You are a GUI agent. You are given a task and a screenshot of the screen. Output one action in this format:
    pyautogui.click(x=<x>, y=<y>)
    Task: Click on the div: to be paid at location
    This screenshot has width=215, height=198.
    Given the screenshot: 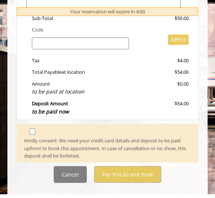 What is the action you would take?
    pyautogui.click(x=81, y=95)
    